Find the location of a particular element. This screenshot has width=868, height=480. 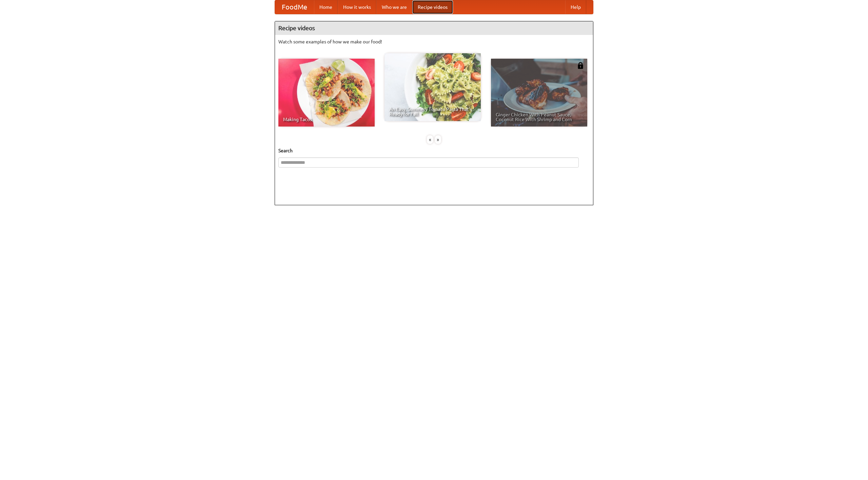

h5: Search is located at coordinates (434, 151).